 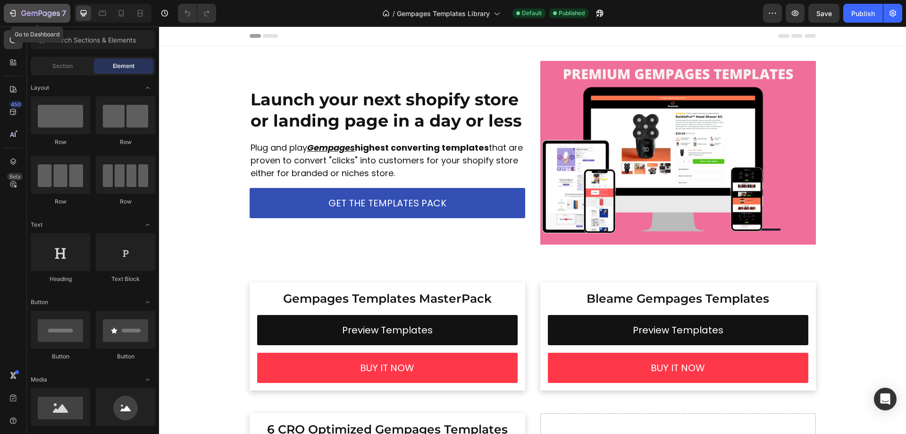 What do you see at coordinates (443, 13) in the screenshot?
I see `span: Gempages Templates Library` at bounding box center [443, 13].